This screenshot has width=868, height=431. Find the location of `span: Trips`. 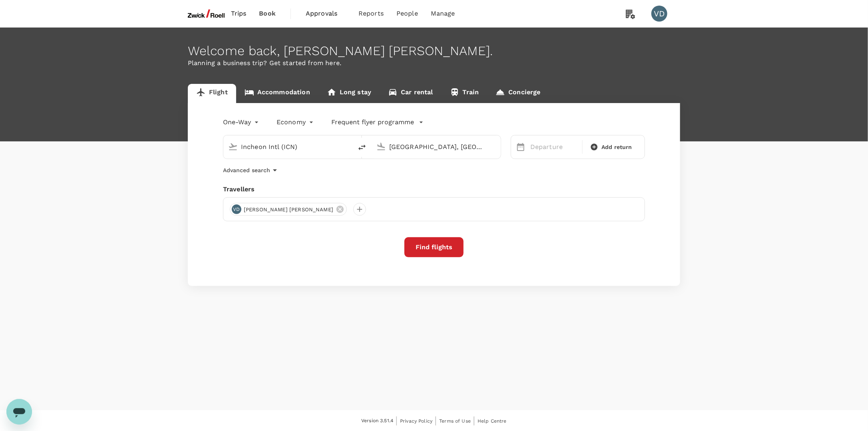

span: Trips is located at coordinates (238, 14).